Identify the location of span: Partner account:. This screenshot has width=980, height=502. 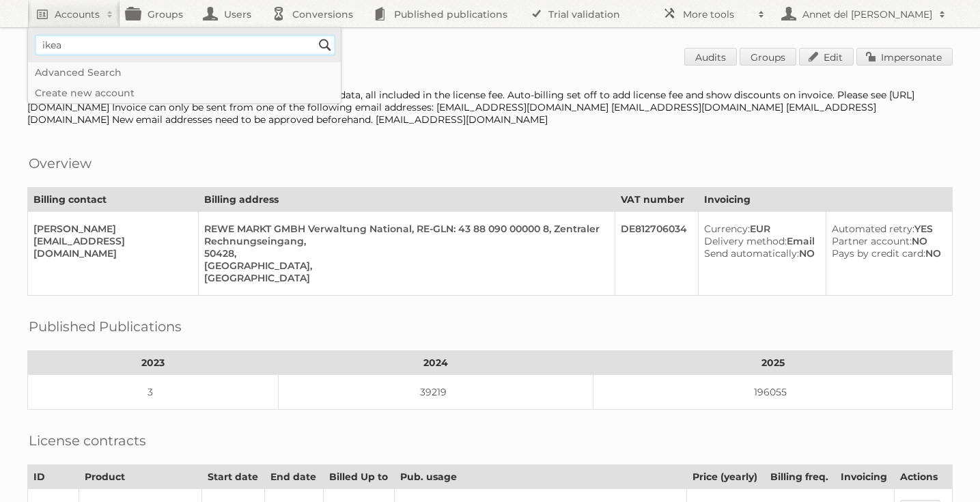
(871, 241).